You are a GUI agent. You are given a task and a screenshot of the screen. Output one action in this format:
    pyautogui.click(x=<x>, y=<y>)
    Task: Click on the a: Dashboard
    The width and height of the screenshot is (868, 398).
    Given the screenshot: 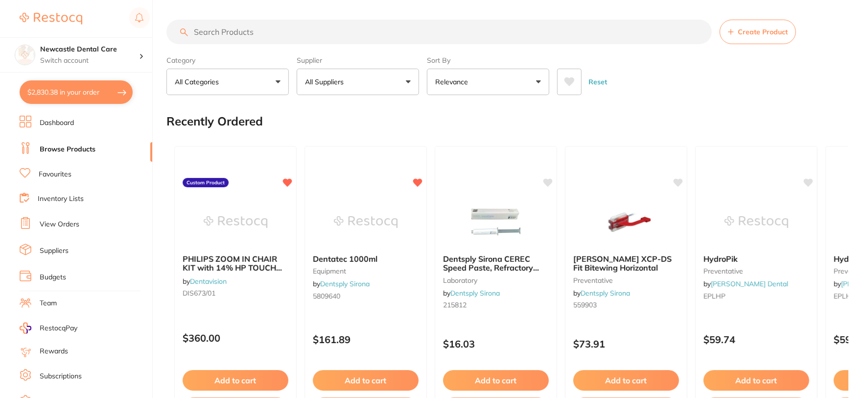 What is the action you would take?
    pyautogui.click(x=57, y=123)
    